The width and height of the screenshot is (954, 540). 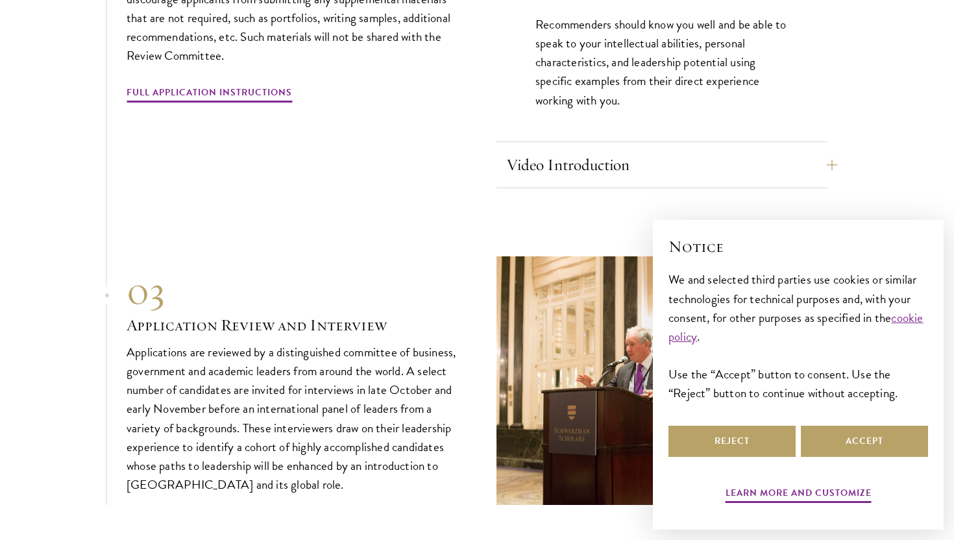 What do you see at coordinates (798, 494) in the screenshot?
I see `button: Learn more and customize` at bounding box center [798, 494].